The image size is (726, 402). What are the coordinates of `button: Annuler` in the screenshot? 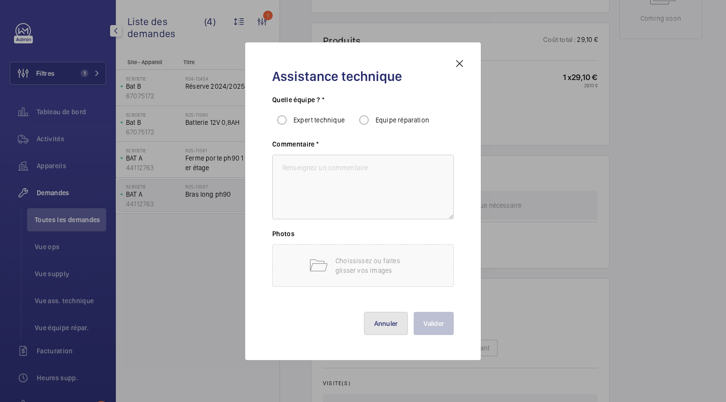 It's located at (386, 324).